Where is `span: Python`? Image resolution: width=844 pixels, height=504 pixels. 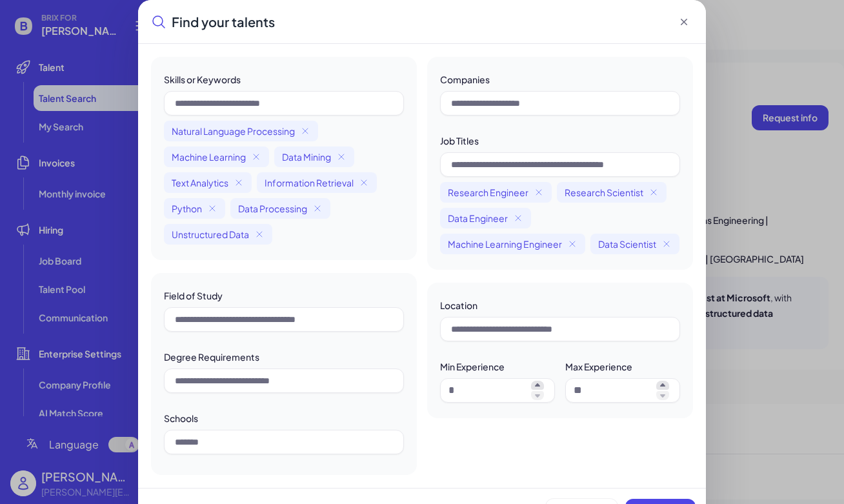
span: Python is located at coordinates (187, 208).